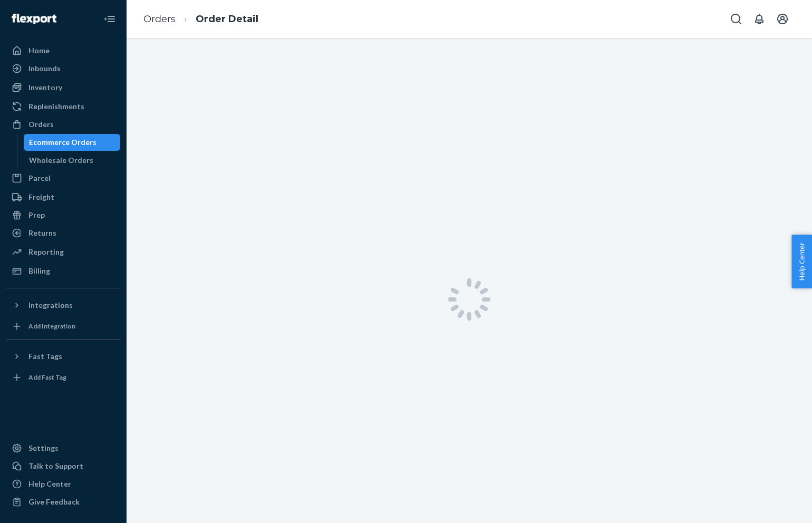 The width and height of the screenshot is (812, 523). What do you see at coordinates (56, 106) in the screenshot?
I see `div: Replenishments` at bounding box center [56, 106].